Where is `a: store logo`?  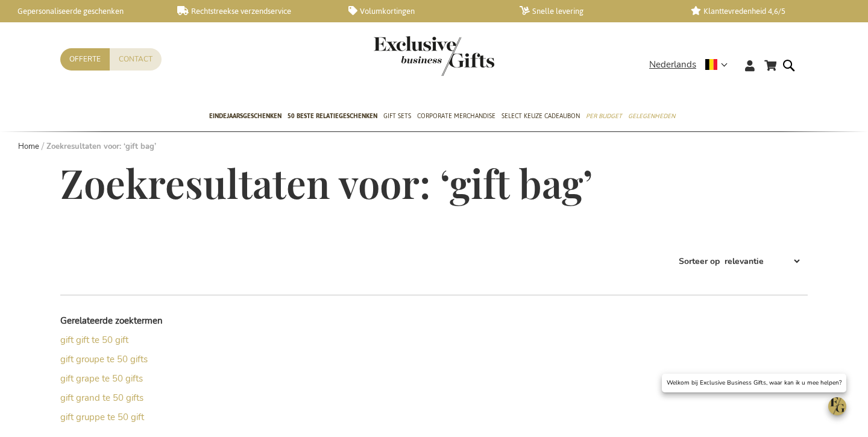
a: store logo is located at coordinates (404, 56).